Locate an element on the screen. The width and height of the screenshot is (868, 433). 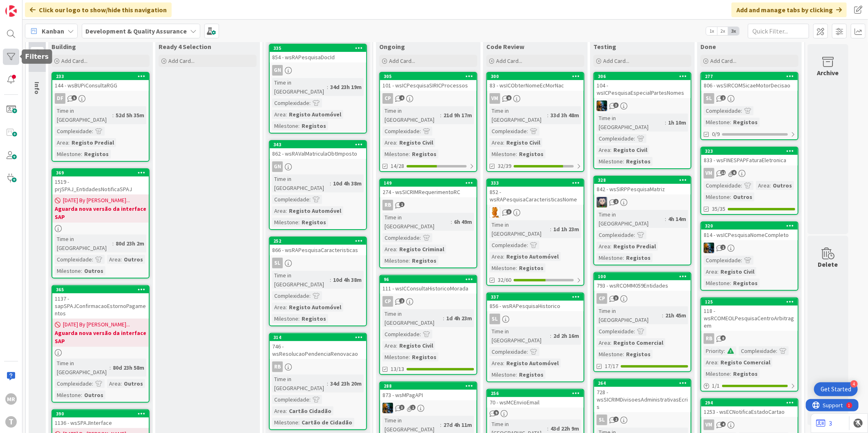
div: 335 is located at coordinates (318, 48).